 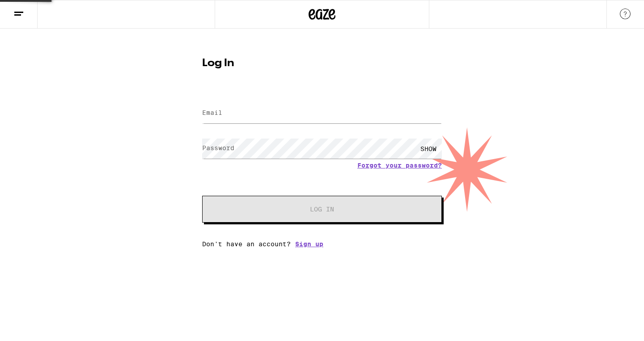 What do you see at coordinates (309, 244) in the screenshot?
I see `a: Sign up` at bounding box center [309, 244].